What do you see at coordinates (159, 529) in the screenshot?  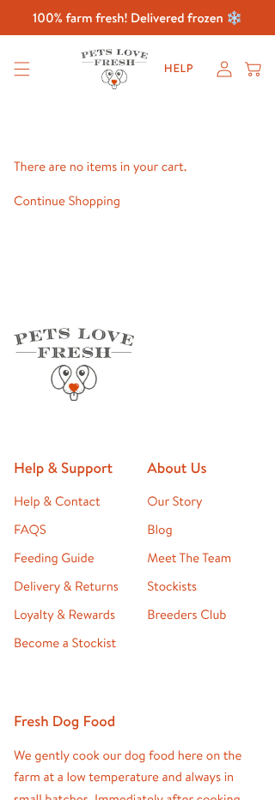 I see `a: Blog` at bounding box center [159, 529].